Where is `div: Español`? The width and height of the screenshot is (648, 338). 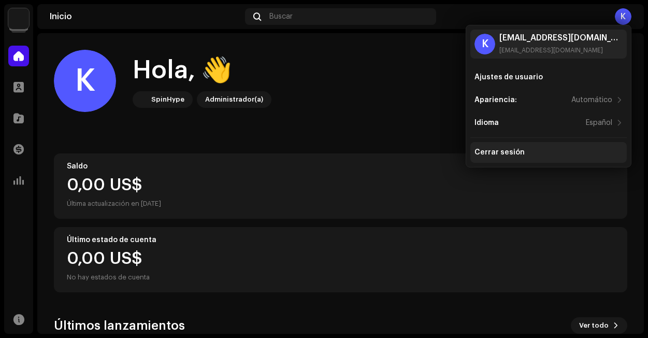
div: Español is located at coordinates (598, 123).